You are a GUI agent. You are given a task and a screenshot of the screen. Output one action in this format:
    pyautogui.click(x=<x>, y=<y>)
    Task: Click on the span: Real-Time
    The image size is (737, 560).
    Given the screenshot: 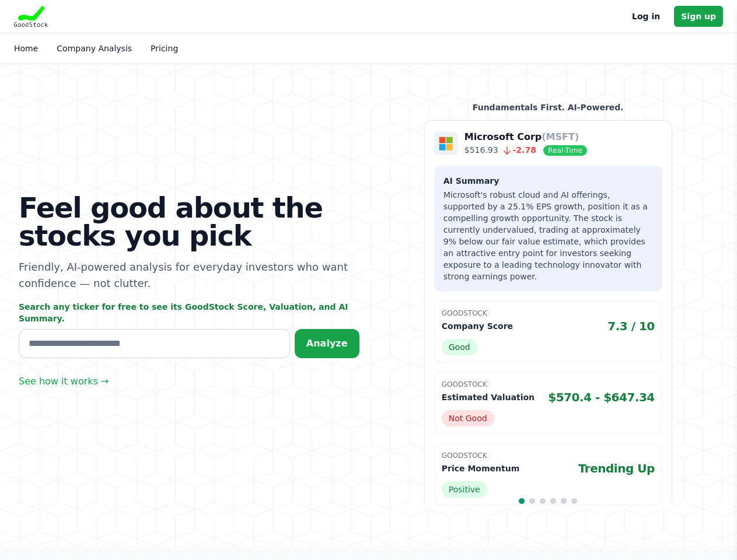 What is the action you would take?
    pyautogui.click(x=565, y=151)
    